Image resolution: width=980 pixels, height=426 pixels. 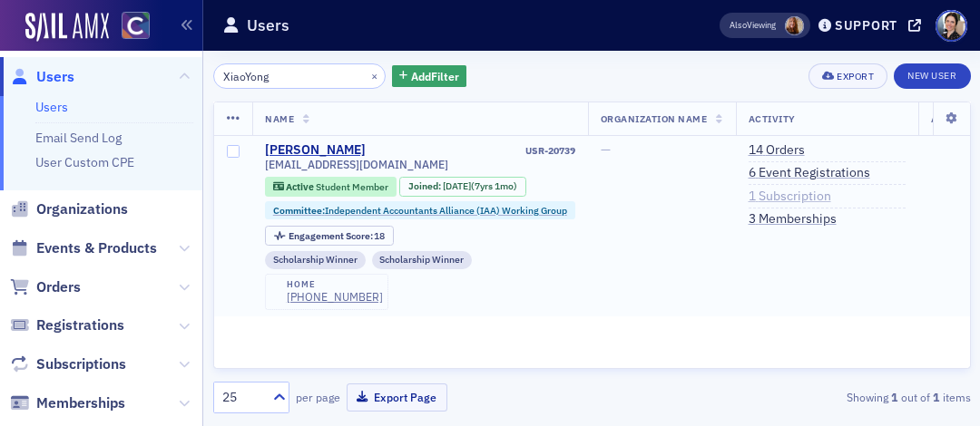 What do you see at coordinates (851, 397) in the screenshot?
I see `div: Showing out of items` at bounding box center [851, 397].